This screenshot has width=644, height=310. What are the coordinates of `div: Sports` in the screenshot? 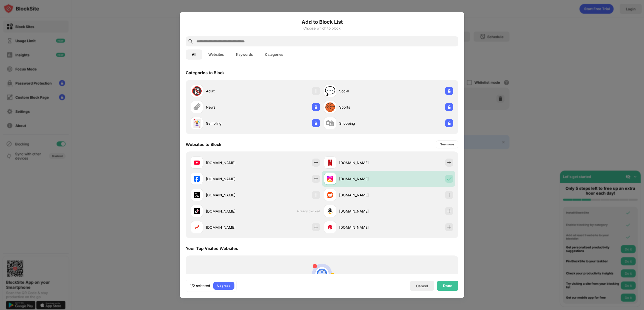 It's located at (364, 107).